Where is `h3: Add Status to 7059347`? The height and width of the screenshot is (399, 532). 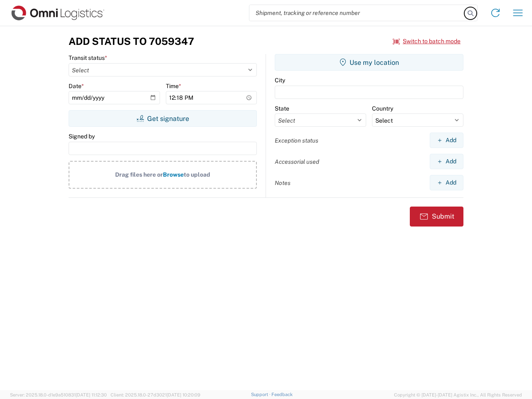
h3: Add Status to 7059347 is located at coordinates (131, 41).